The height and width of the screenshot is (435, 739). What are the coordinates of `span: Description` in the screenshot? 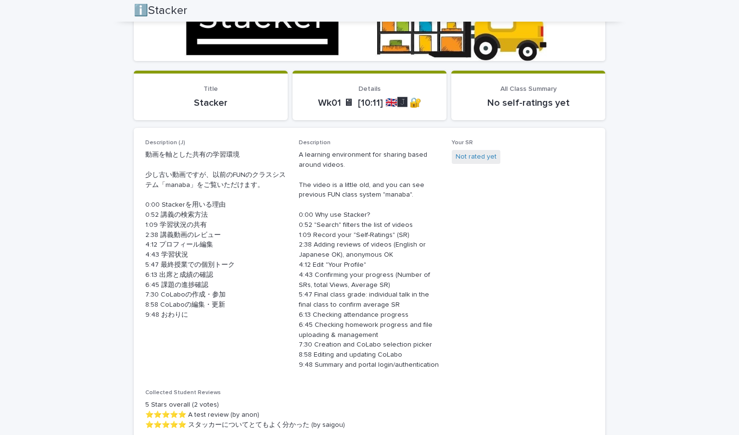 It's located at (315, 143).